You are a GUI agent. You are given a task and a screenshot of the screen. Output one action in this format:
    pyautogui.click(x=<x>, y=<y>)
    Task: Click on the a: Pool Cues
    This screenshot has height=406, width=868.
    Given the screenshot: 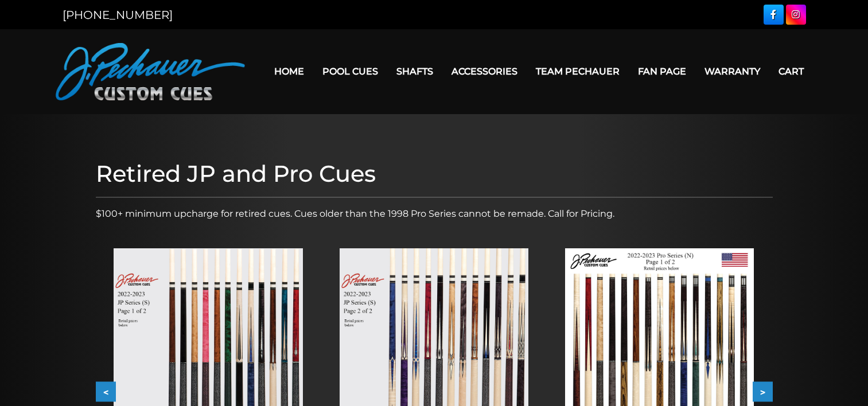 What is the action you would take?
    pyautogui.click(x=350, y=71)
    